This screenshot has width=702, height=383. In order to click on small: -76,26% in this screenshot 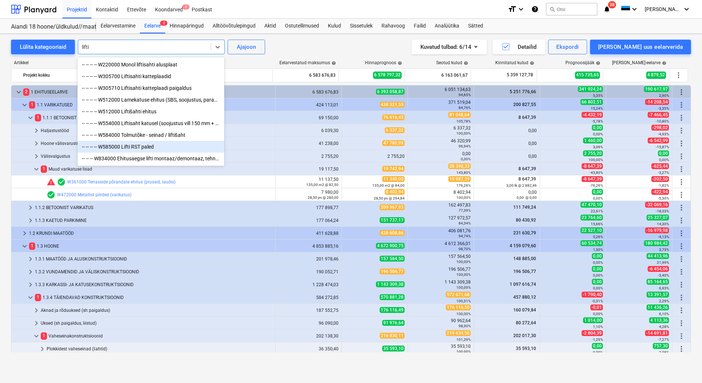, I will do `click(596, 185)`.